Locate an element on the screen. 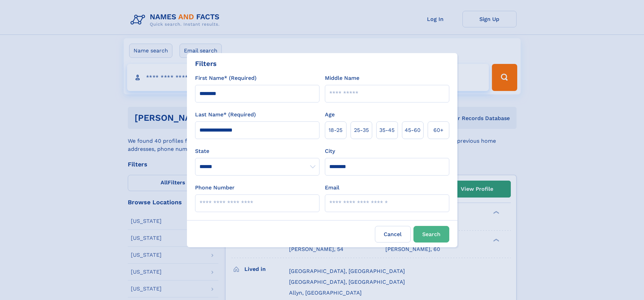 The image size is (644, 300). span: 45‑60 is located at coordinates (413, 130).